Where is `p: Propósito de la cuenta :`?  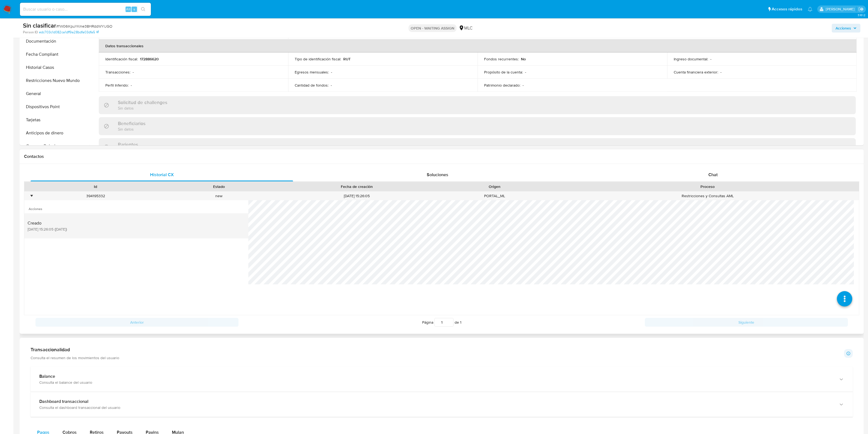 p: Propósito de la cuenta : is located at coordinates (503, 72).